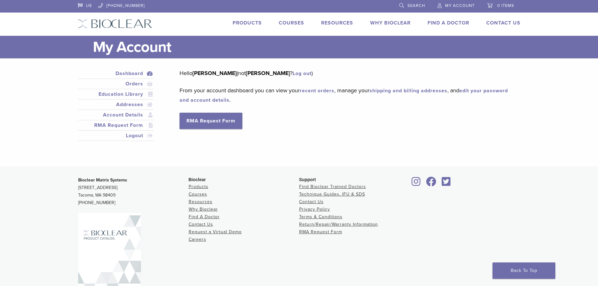 This screenshot has height=286, width=598. I want to click on a: Addresses, so click(116, 105).